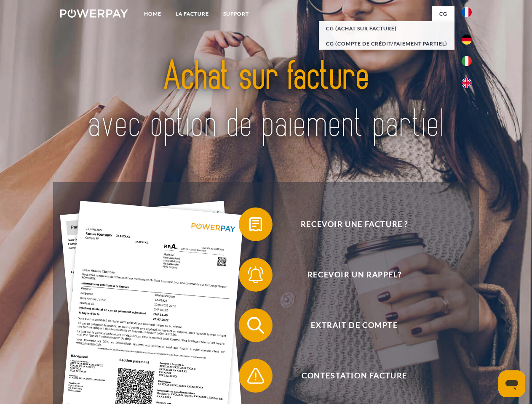 The width and height of the screenshot is (532, 404). Describe the element at coordinates (348, 225) in the screenshot. I see `a: Recevoir une facture ?` at that location.